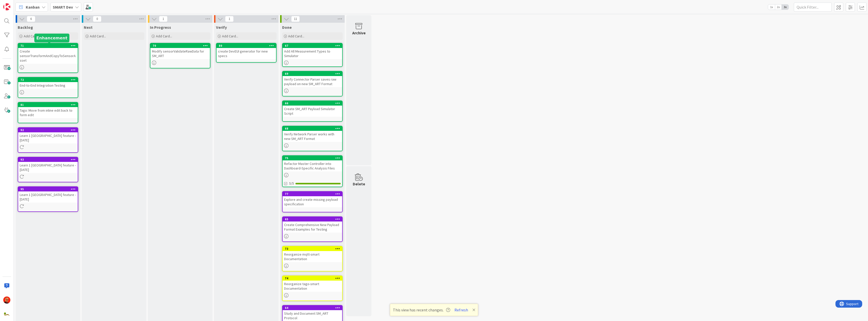  Describe the element at coordinates (7, 300) in the screenshot. I see `img: CP` at that location.